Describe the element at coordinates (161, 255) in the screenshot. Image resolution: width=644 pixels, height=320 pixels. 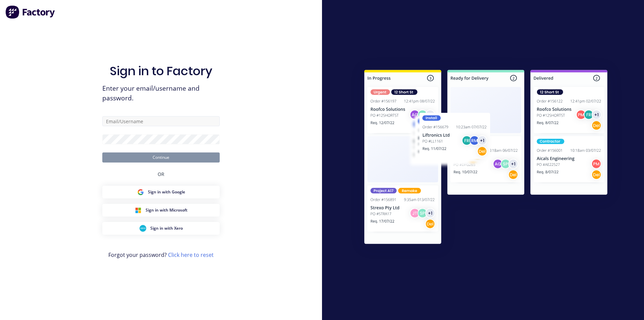
I see `span: Forgot your password?` at that location.